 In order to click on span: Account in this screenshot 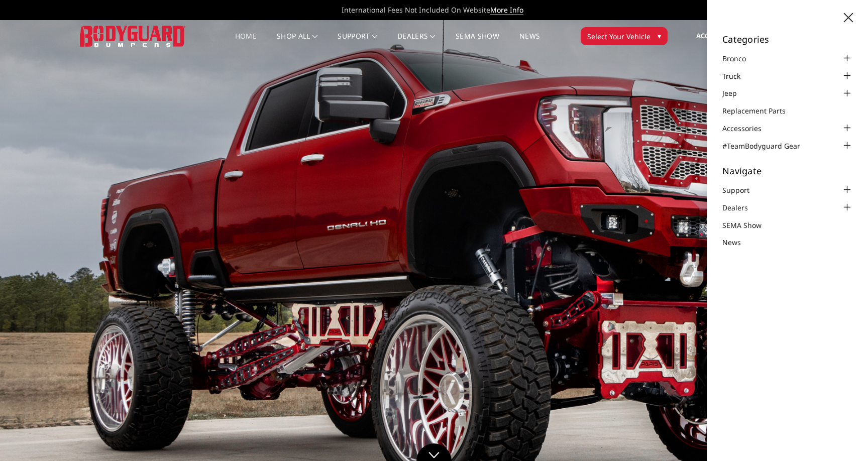, I will do `click(713, 36)`.